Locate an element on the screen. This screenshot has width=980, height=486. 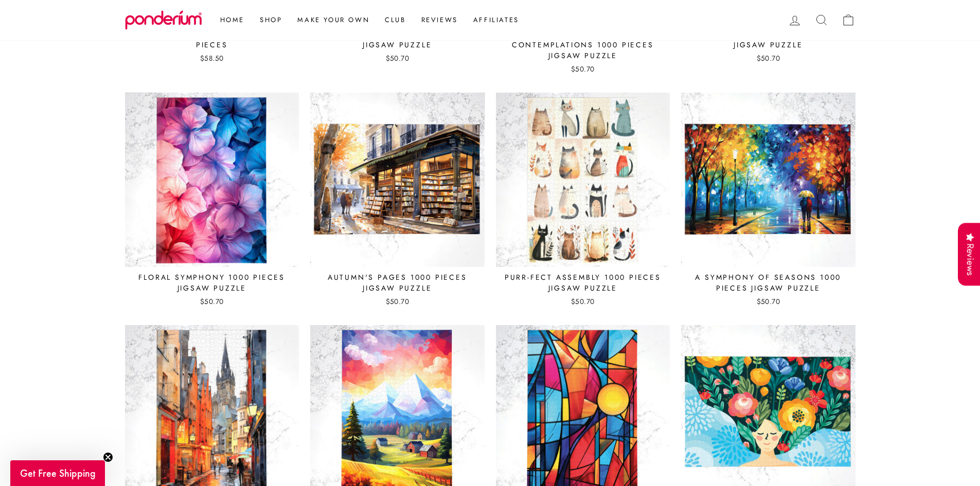
a: Make Your Own is located at coordinates (334, 20).